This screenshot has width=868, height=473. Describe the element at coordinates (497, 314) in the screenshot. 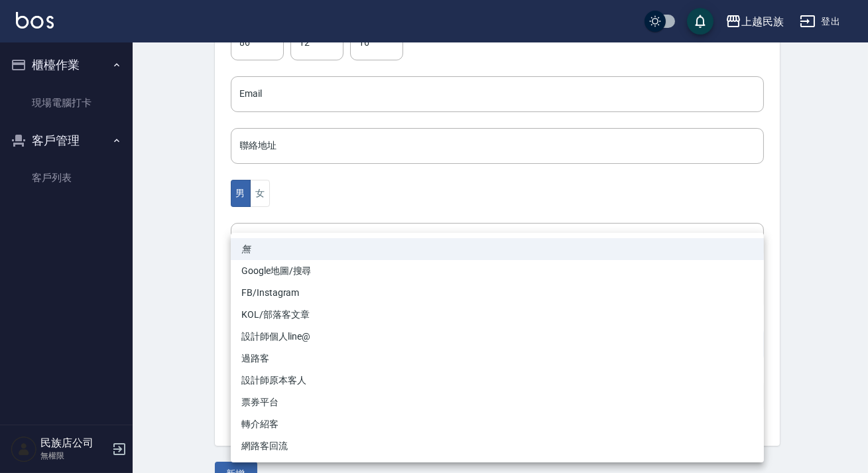

I see `li: KOL/部落客文章` at that location.